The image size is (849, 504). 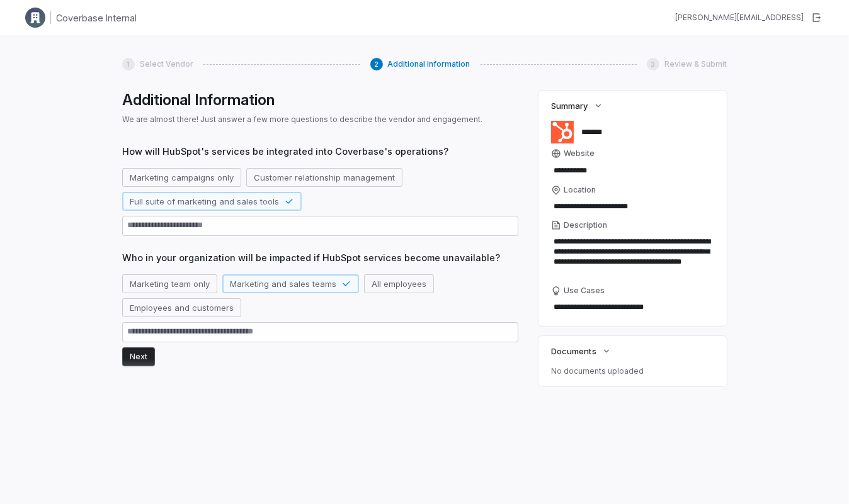 I want to click on button: Full suite of marketing and sales tools, so click(x=212, y=201).